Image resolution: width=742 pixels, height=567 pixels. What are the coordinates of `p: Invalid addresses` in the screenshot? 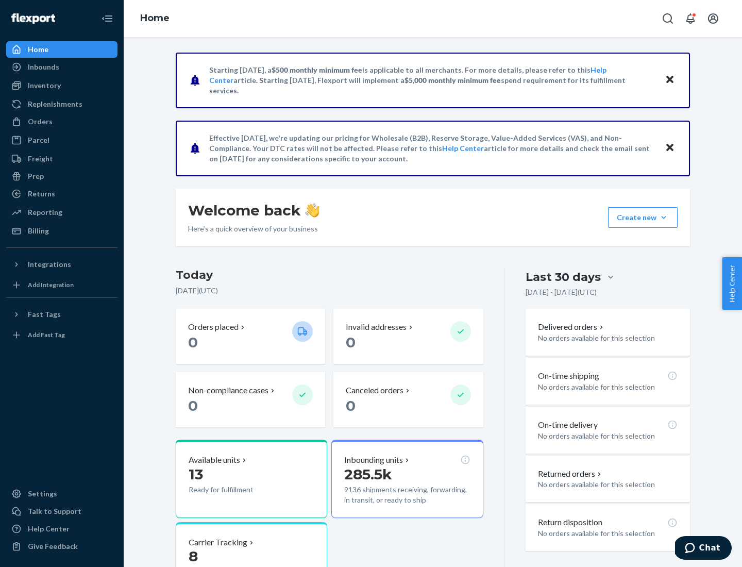 It's located at (376, 327).